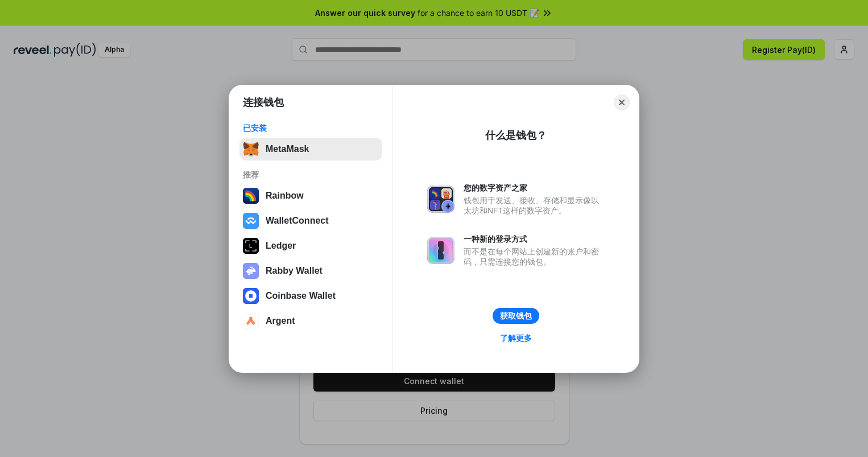 The width and height of the screenshot is (868, 457). Describe the element at coordinates (311, 175) in the screenshot. I see `div: 推荐` at that location.